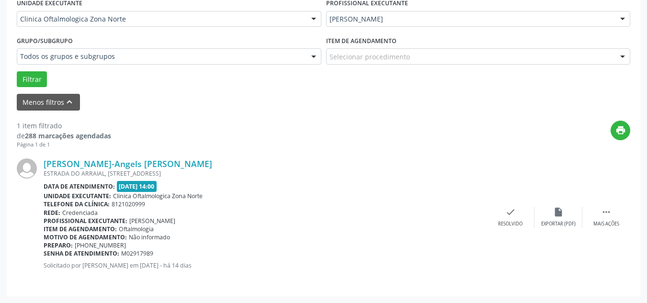 The height and width of the screenshot is (303, 647). I want to click on b: Telefone da clínica:, so click(77, 204).